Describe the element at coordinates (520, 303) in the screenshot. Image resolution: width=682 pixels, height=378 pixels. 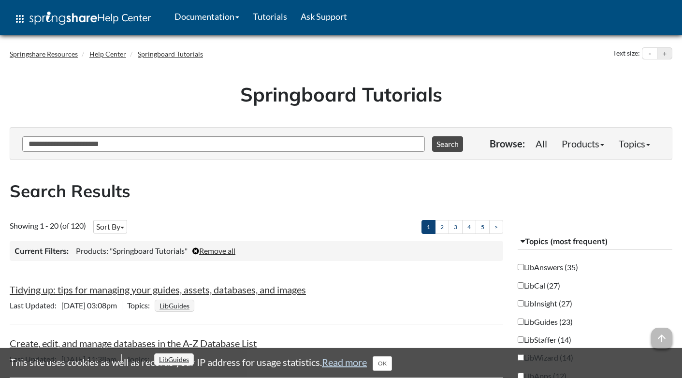
I see `input: LibInsight (27)` at that location.